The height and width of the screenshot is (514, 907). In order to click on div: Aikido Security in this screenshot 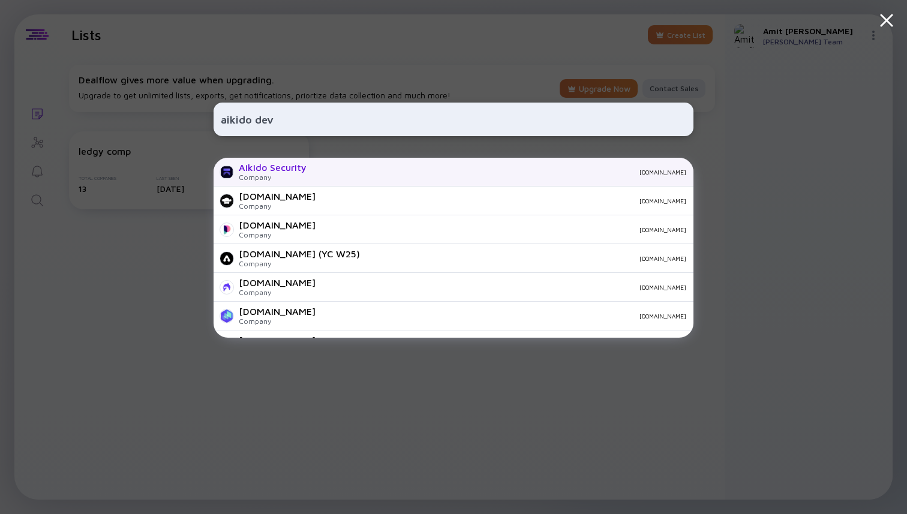, I will do `click(272, 167)`.